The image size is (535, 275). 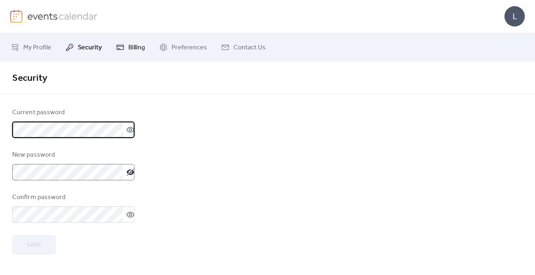 What do you see at coordinates (62, 16) in the screenshot?
I see `img: logo-type` at bounding box center [62, 16].